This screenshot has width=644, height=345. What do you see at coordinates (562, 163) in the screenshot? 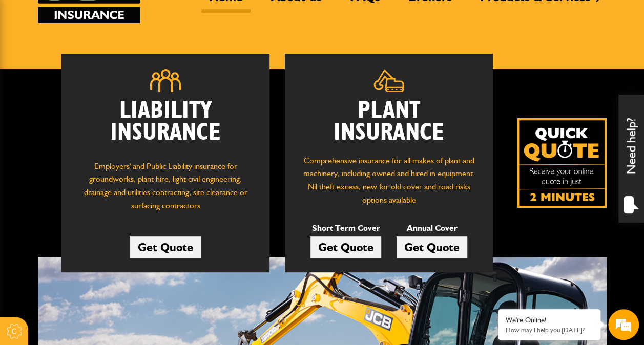
I see `a: Get your insurance quote isn just 2-minutes` at bounding box center [562, 163].